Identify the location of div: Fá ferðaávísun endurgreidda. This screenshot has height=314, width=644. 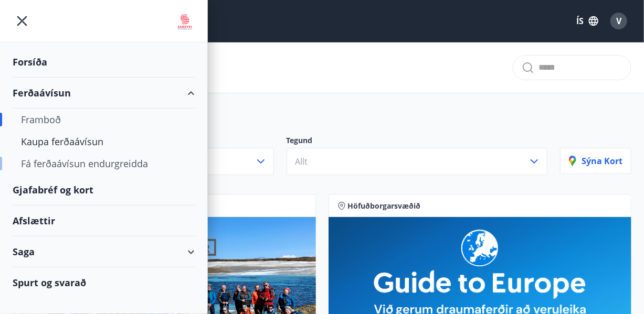
(103, 164).